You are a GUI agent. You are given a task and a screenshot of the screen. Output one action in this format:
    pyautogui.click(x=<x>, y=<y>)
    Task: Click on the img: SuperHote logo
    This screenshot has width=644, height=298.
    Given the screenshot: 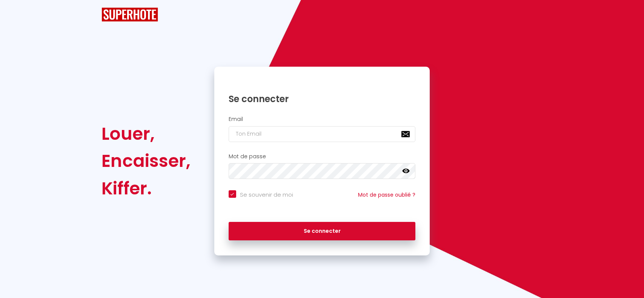 What is the action you would take?
    pyautogui.click(x=130, y=15)
    